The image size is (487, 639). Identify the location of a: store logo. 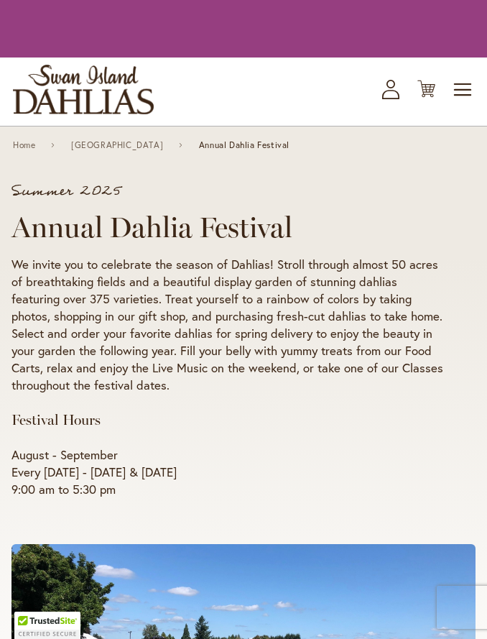
(83, 89).